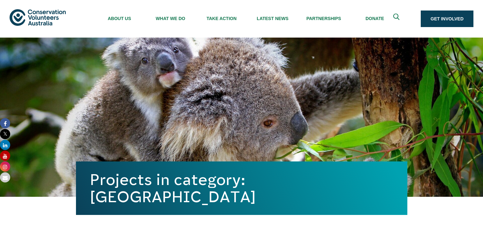 This screenshot has height=235, width=483. Describe the element at coordinates (272, 19) in the screenshot. I see `span: Latest News` at that location.